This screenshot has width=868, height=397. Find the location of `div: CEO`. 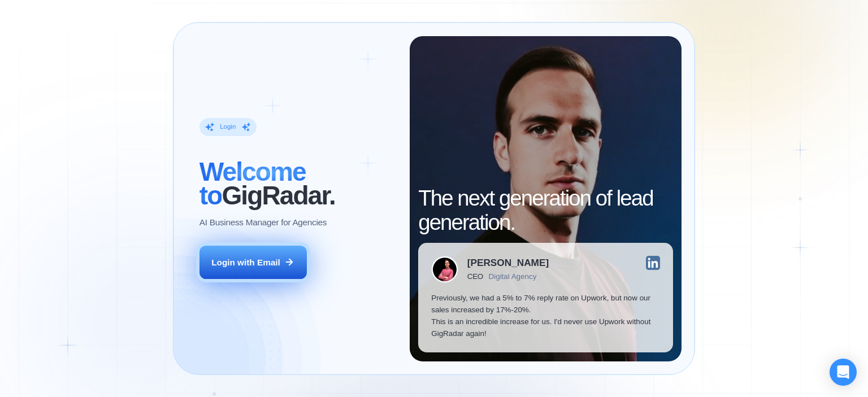

div: CEO is located at coordinates (475, 276).